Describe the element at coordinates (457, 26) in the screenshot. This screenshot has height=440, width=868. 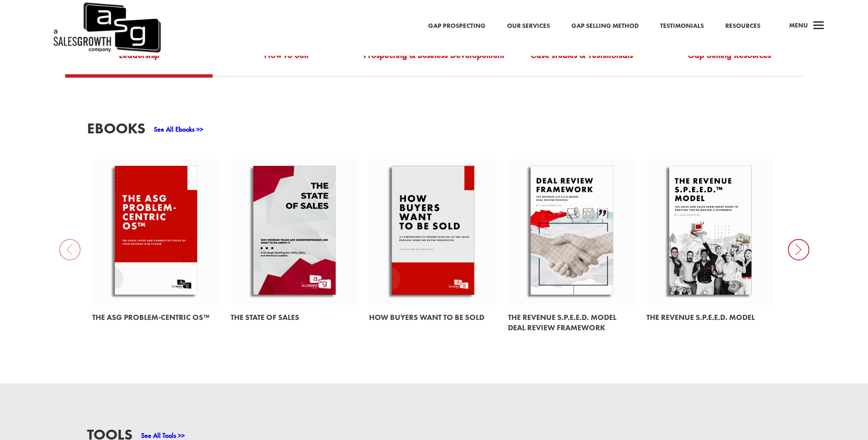
I see `a: Gap Prospecting` at that location.